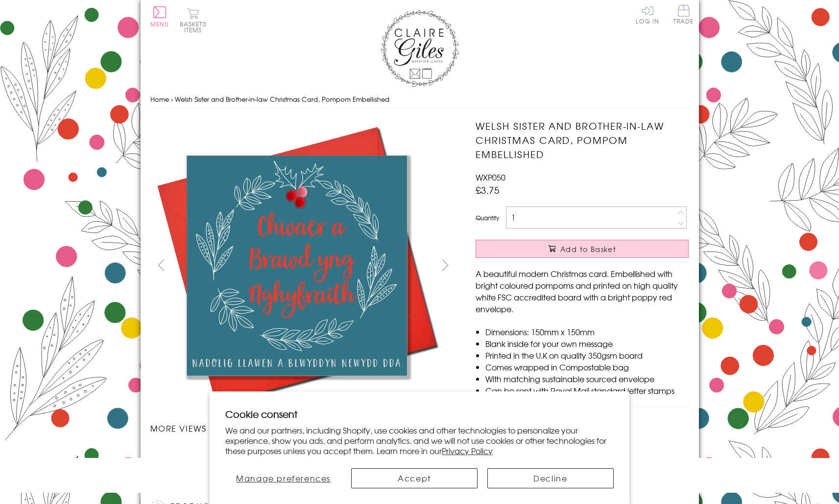  What do you see at coordinates (551, 478) in the screenshot?
I see `button: Decline` at bounding box center [551, 478].